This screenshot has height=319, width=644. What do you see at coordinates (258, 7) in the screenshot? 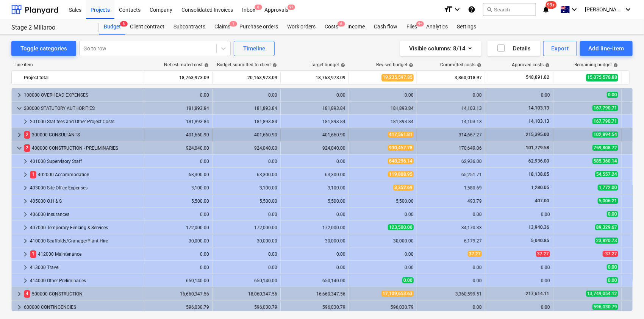
I see `span: 6` at bounding box center [258, 7].